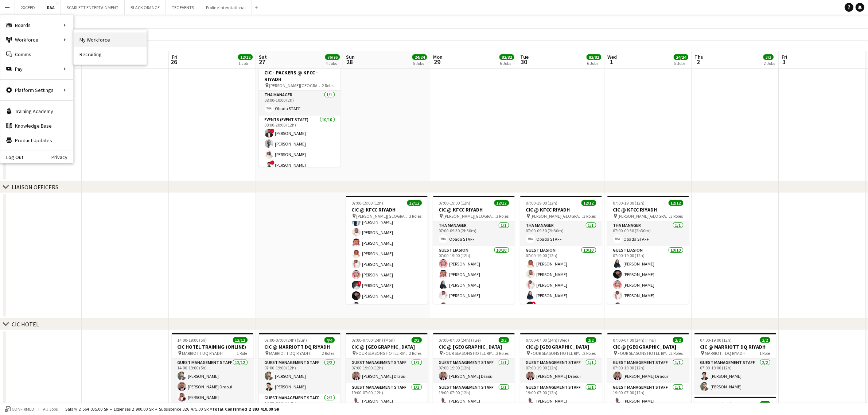 The image size is (868, 415). What do you see at coordinates (172, 408) in the screenshot?
I see `div: Salary 2 564 035.00 SR + Expenses 2 900.00 SR + Subsistence 326 475.00 SR =` at bounding box center [172, 408].